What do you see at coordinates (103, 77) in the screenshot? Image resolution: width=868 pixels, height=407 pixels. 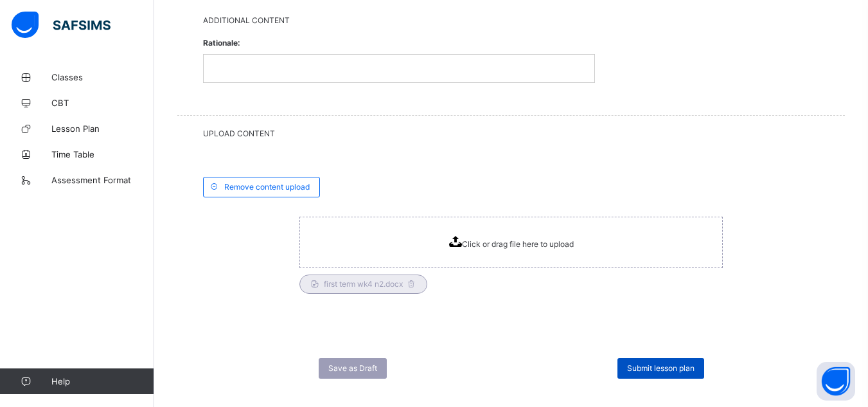 I see `span: Classes` at bounding box center [103, 77].